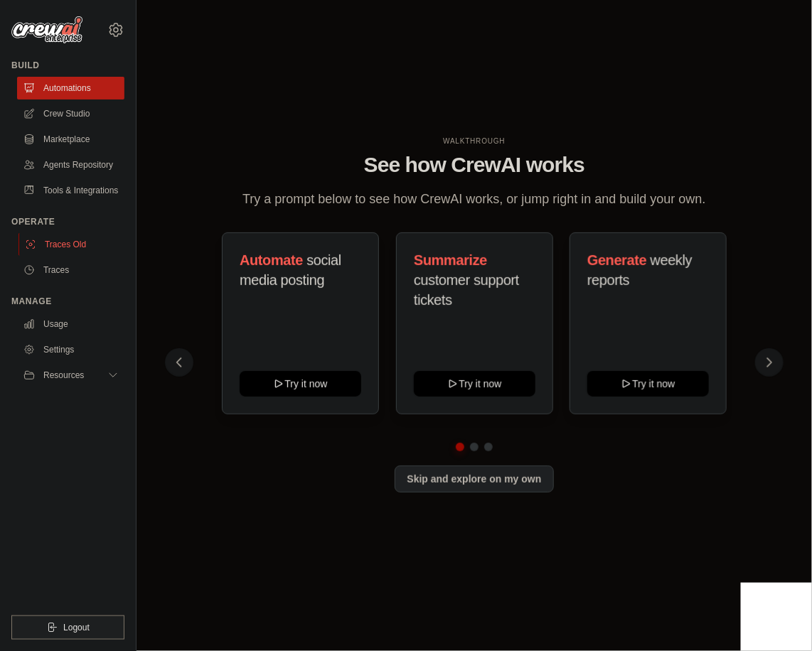 Image resolution: width=812 pixels, height=651 pixels. I want to click on button: Logout, so click(67, 627).